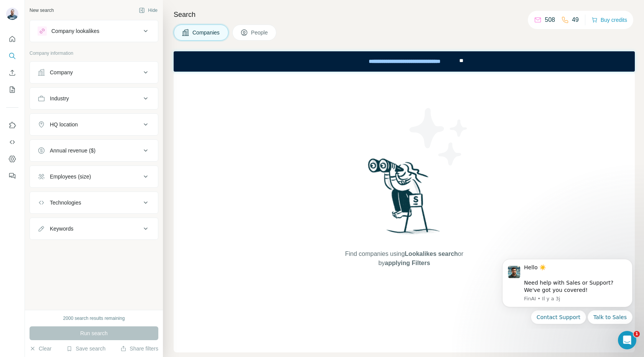  I want to click on img: tab_domain_overview_orange.svg, so click(34, 48).